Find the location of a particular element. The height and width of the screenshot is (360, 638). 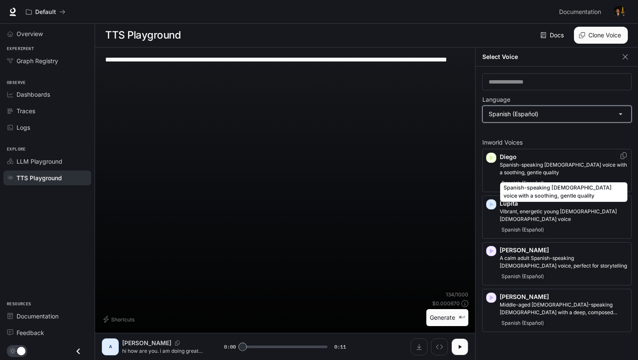

button: Inspect is located at coordinates (440, 347).